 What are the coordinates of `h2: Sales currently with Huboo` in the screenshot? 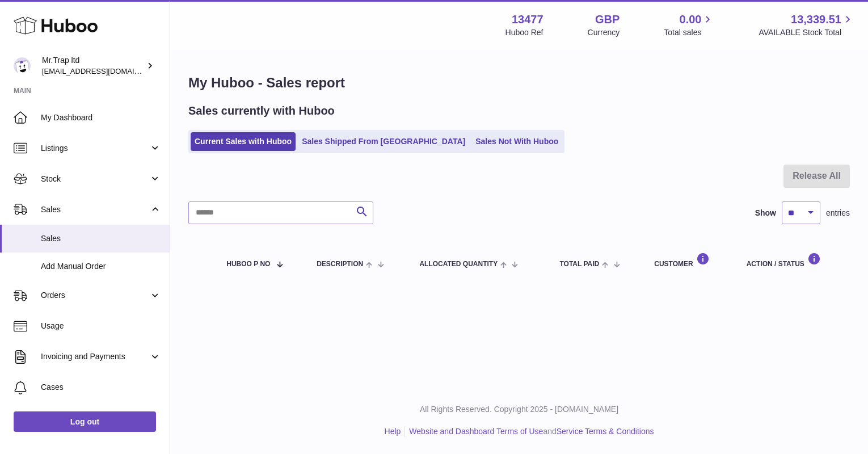 It's located at (261, 110).